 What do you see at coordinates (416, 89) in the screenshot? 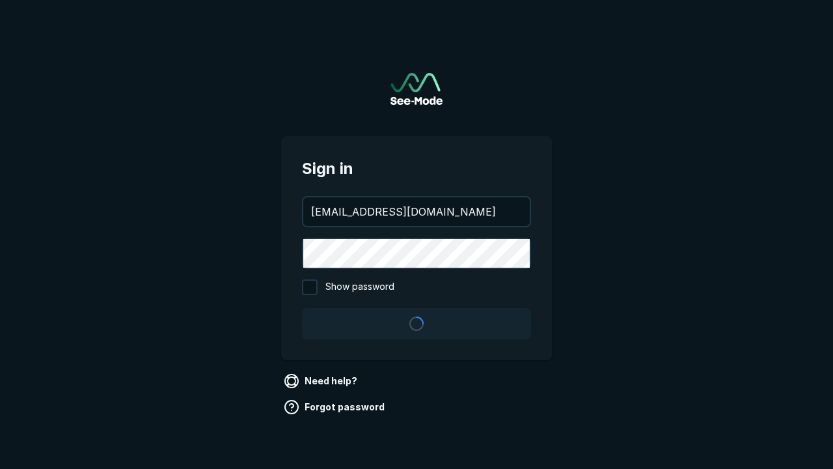
I see `img: See-Mode Logo` at bounding box center [416, 89].